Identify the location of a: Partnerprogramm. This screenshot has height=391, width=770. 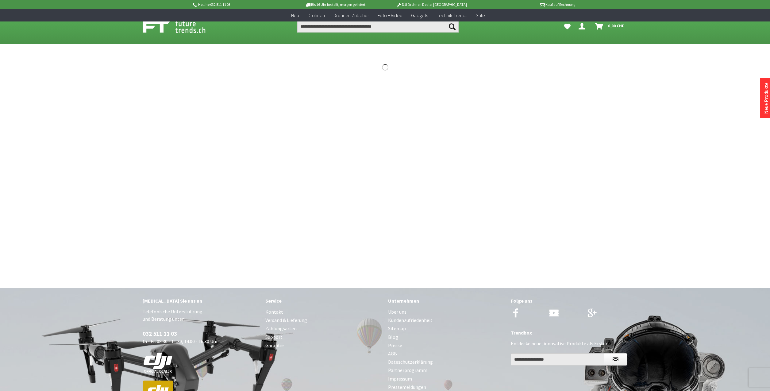
(446, 370).